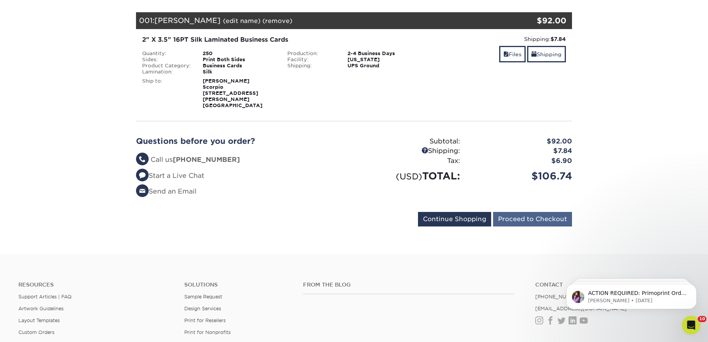  I want to click on h4: Contact, so click(612, 285).